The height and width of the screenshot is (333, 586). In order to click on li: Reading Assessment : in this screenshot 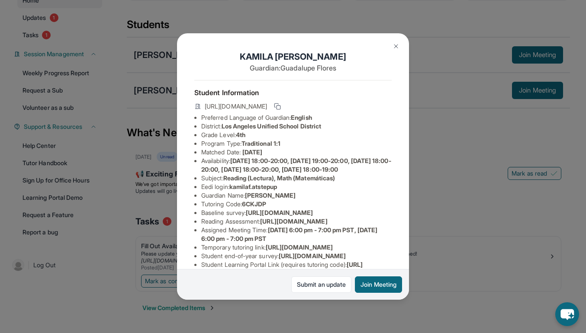, I will do `click(296, 221)`.